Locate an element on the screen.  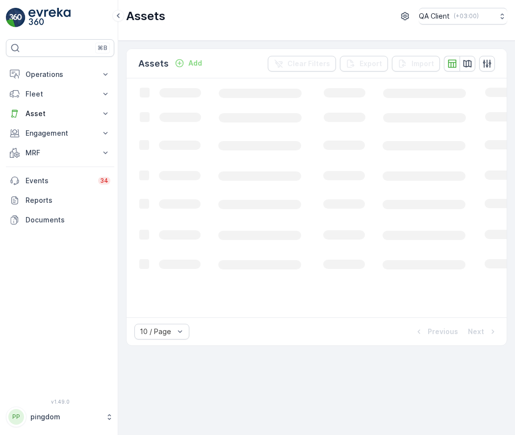
p: ( +03:00 ) is located at coordinates (466, 16).